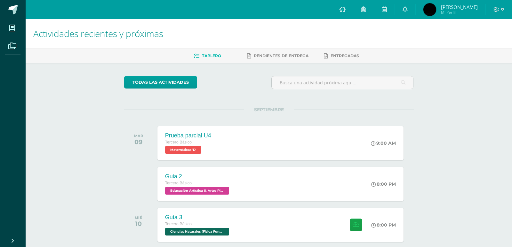 The height and width of the screenshot is (247, 512). I want to click on div: 10, so click(138, 224).